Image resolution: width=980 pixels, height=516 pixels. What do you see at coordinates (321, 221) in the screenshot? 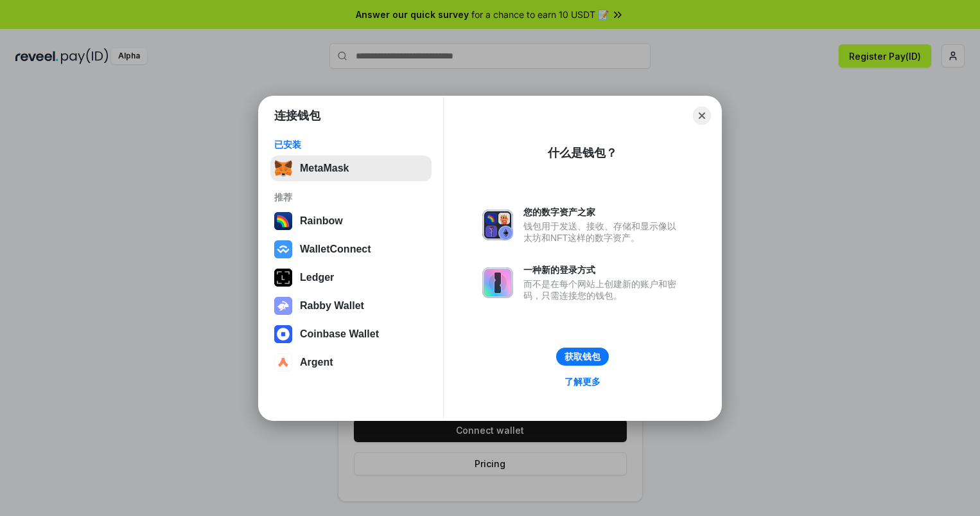
I see `div: Rainbow` at bounding box center [321, 221].